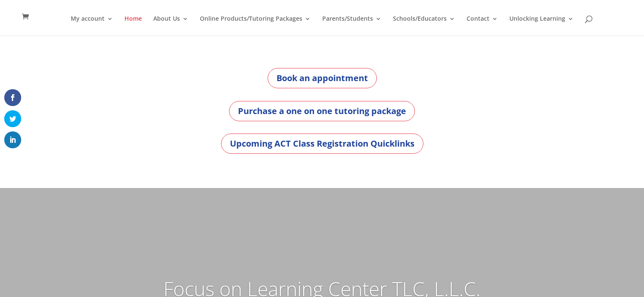 This screenshot has width=644, height=297. Describe the element at coordinates (482, 25) in the screenshot. I see `a: Contact` at that location.